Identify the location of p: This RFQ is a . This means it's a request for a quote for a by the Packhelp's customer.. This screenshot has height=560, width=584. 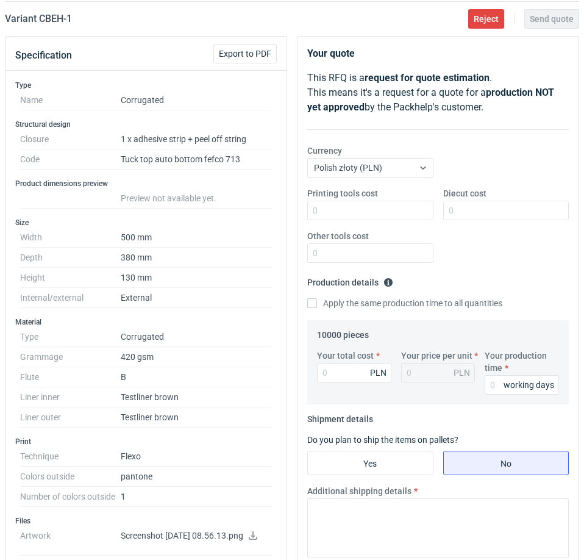
(438, 93).